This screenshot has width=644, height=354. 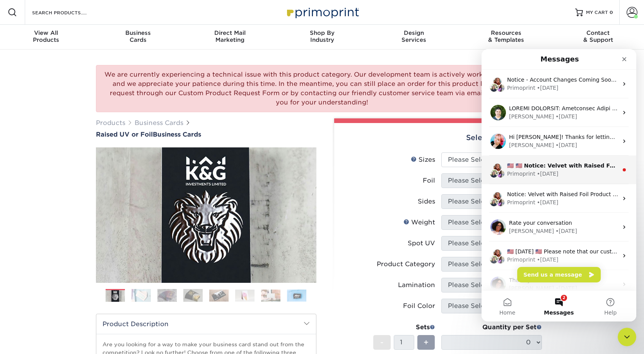 What do you see at coordinates (42, 230) in the screenshot?
I see `span: Thank you!` at bounding box center [42, 230].